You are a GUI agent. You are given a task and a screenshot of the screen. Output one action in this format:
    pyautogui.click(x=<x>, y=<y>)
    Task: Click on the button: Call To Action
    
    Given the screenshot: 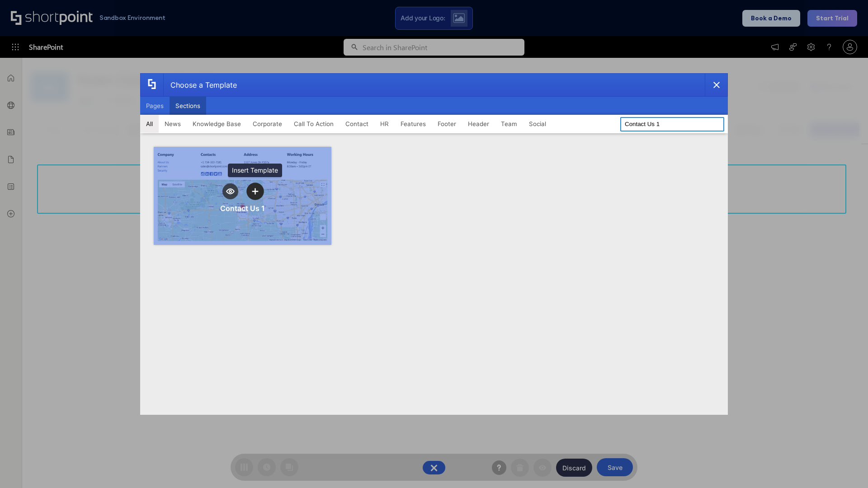 What is the action you would take?
    pyautogui.click(x=314, y=124)
    